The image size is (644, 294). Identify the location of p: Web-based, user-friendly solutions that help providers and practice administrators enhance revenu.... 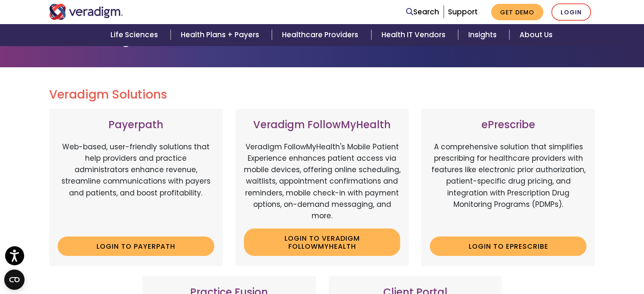
(136, 186).